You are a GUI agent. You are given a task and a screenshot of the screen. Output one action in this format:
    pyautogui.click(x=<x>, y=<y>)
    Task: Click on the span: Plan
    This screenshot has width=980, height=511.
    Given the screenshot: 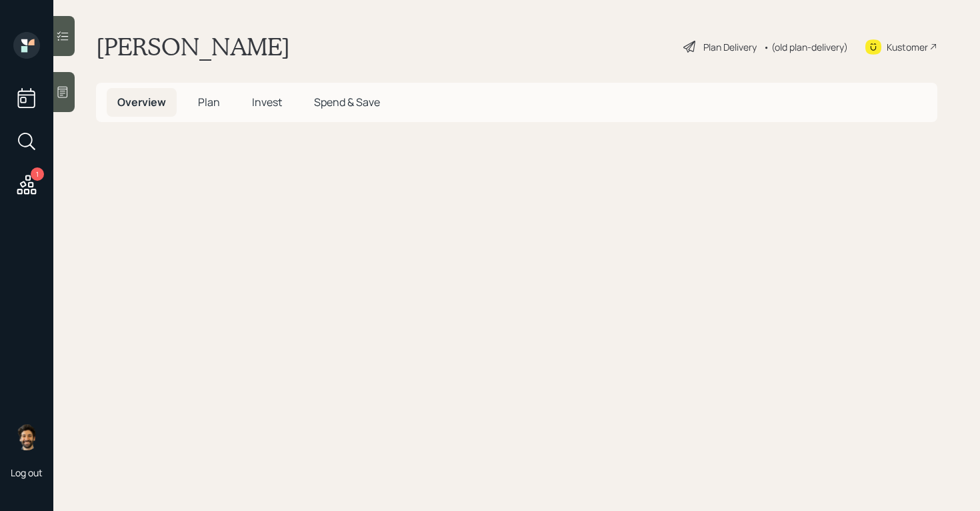 What is the action you would take?
    pyautogui.click(x=209, y=102)
    